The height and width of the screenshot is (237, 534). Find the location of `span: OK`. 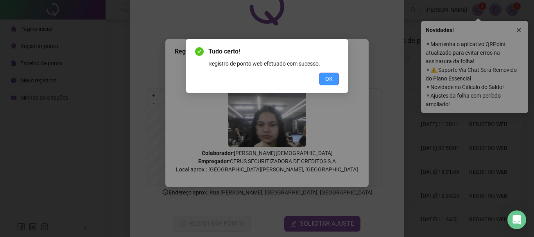

span: OK is located at coordinates (329, 79).